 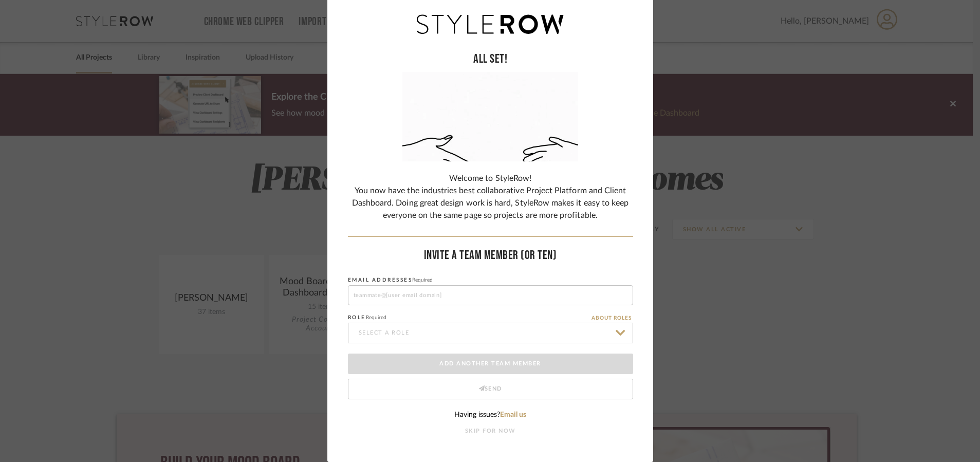 I want to click on h1: Invite A TEAM Member (Or Ten), so click(x=490, y=256).